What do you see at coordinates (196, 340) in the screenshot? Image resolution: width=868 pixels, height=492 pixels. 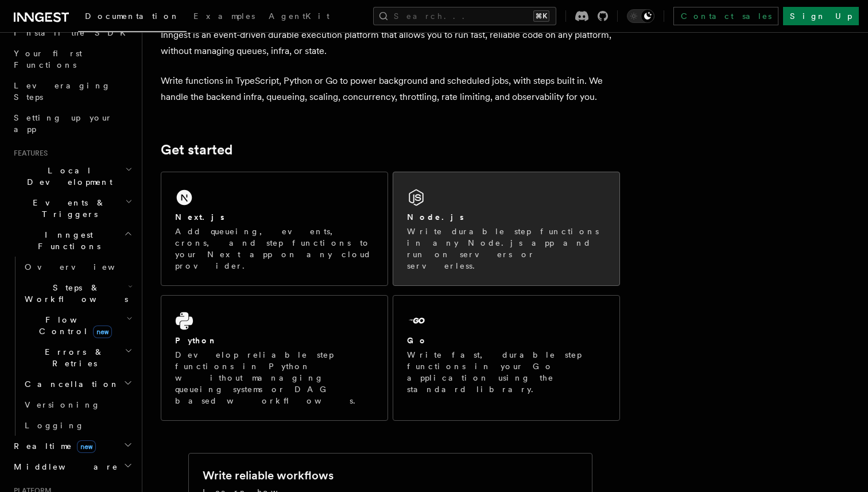 I see `h2: Python` at bounding box center [196, 340].